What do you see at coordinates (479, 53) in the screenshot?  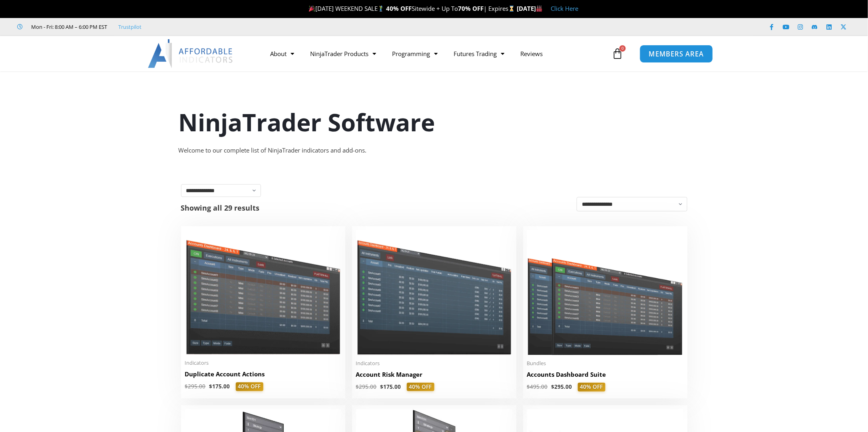 I see `a: Futures Trading` at bounding box center [479, 53].